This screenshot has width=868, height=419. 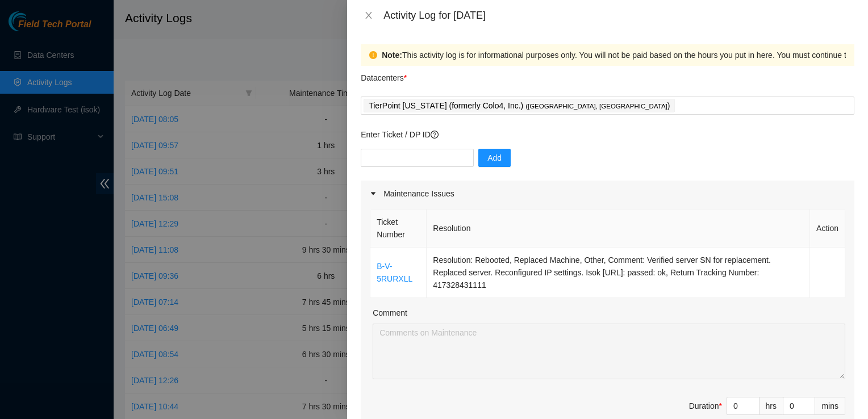 What do you see at coordinates (368, 15) in the screenshot?
I see `button: Close` at bounding box center [368, 15].